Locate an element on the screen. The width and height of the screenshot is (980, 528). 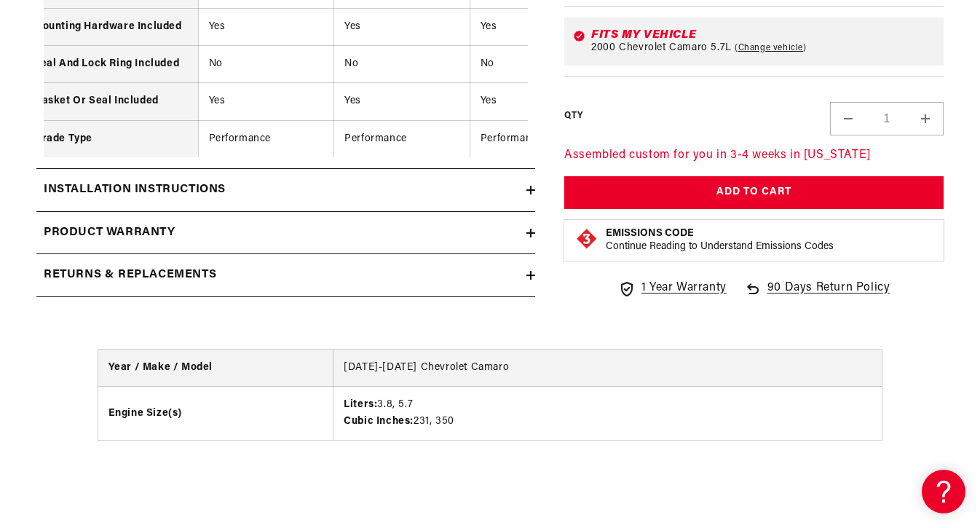
img: Emissions code is located at coordinates (587, 238).